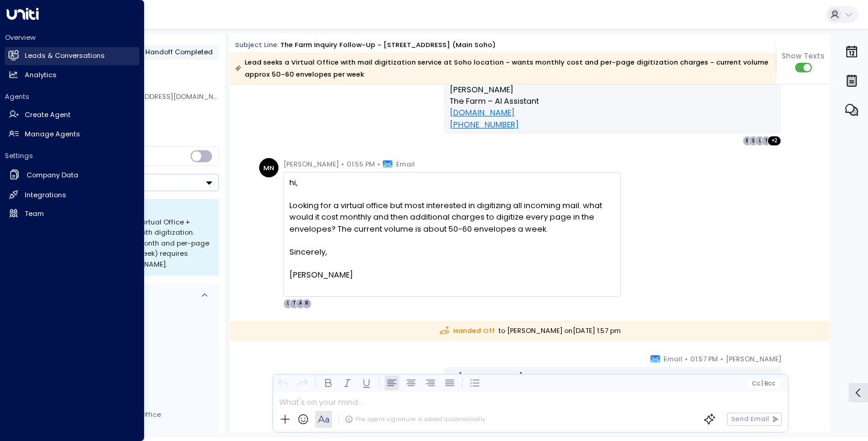 The width and height of the screenshot is (868, 441). I want to click on h2: Manage Agents, so click(53, 134).